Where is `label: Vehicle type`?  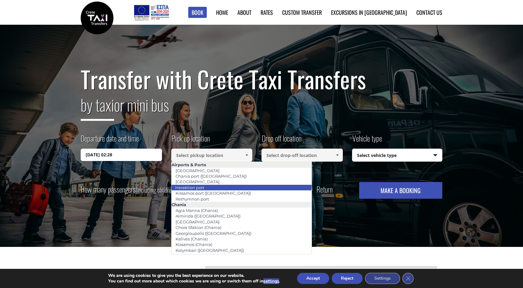 label: Vehicle type is located at coordinates (367, 141).